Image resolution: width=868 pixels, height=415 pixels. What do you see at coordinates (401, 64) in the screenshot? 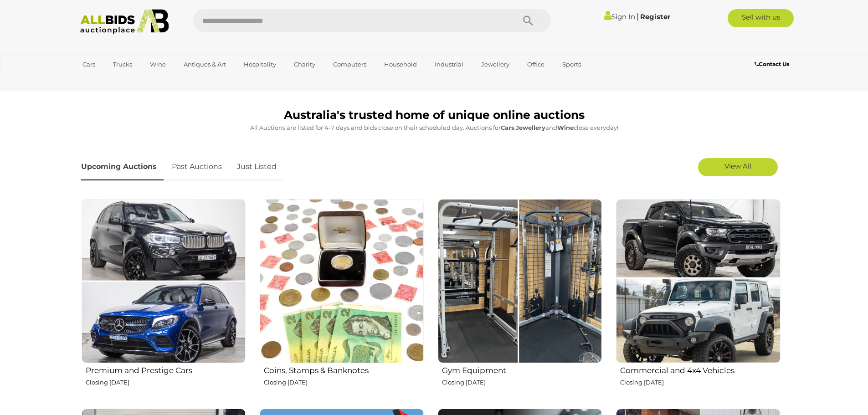
I see `a: Household` at bounding box center [401, 64].